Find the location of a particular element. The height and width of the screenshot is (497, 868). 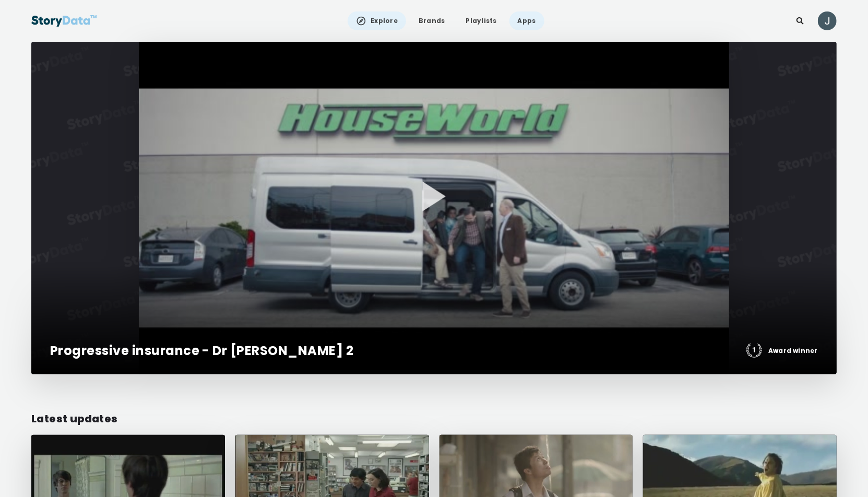

div: Latest updates is located at coordinates (434, 419).